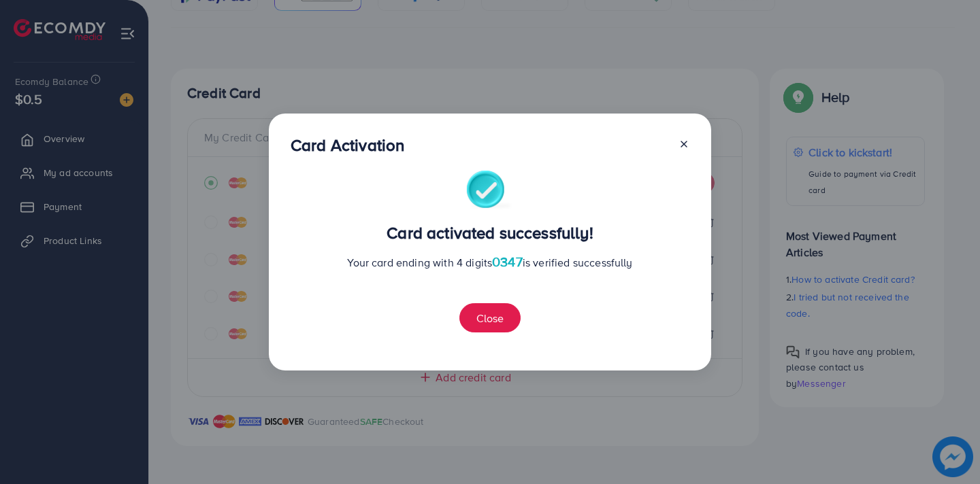 This screenshot has height=484, width=980. Describe the element at coordinates (490, 262) in the screenshot. I see `p: Your card ending with 4 digits is verified successfully` at that location.